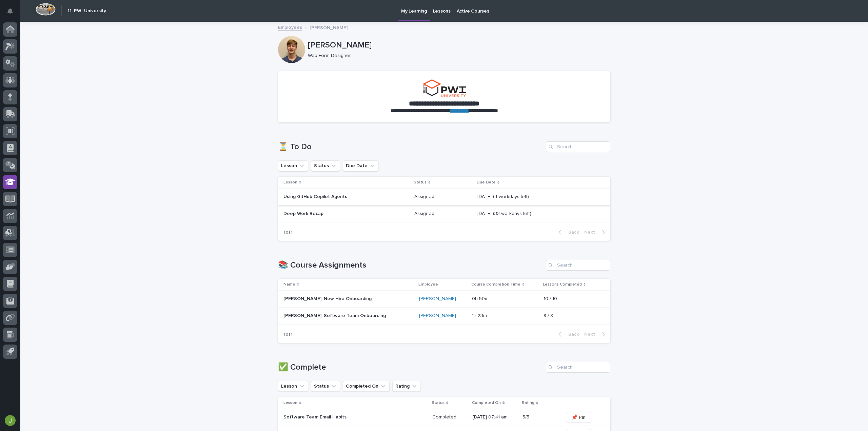 The width and height of the screenshot is (868, 431). I want to click on button: Notifications, so click(10, 11).